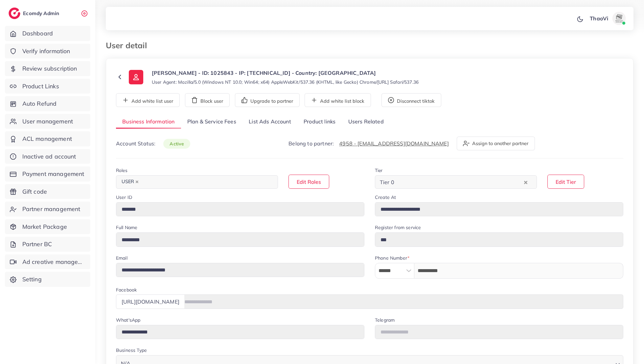 The width and height of the screenshot is (644, 364). I want to click on span: Payment management, so click(54, 174).